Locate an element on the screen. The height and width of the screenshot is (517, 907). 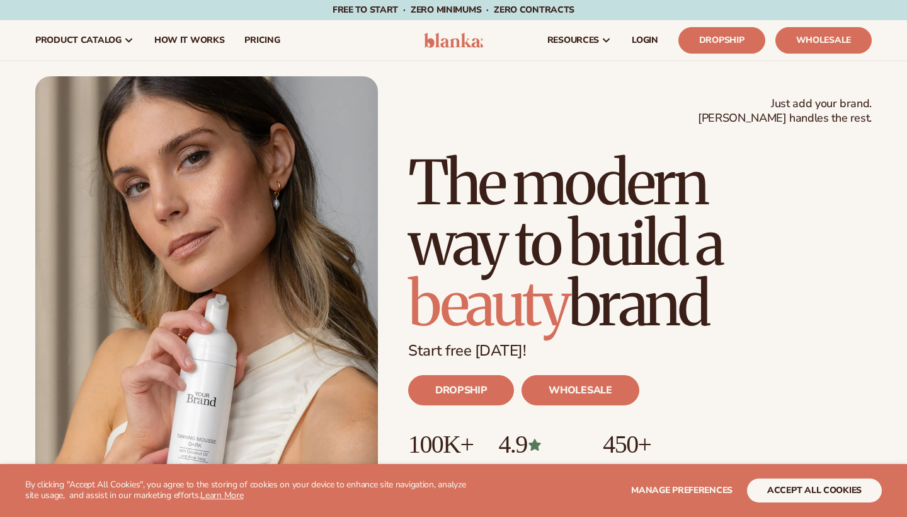
span: resources is located at coordinates (573, 40).